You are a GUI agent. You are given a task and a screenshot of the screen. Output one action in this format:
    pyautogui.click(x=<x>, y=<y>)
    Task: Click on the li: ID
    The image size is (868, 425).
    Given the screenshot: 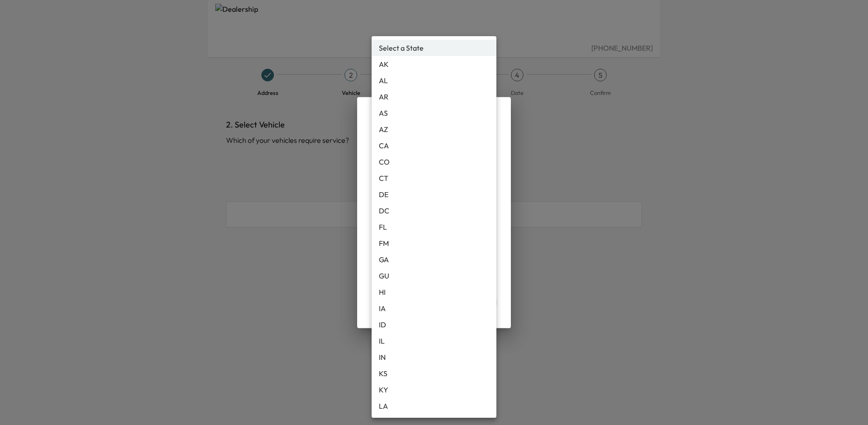 What is the action you would take?
    pyautogui.click(x=434, y=324)
    